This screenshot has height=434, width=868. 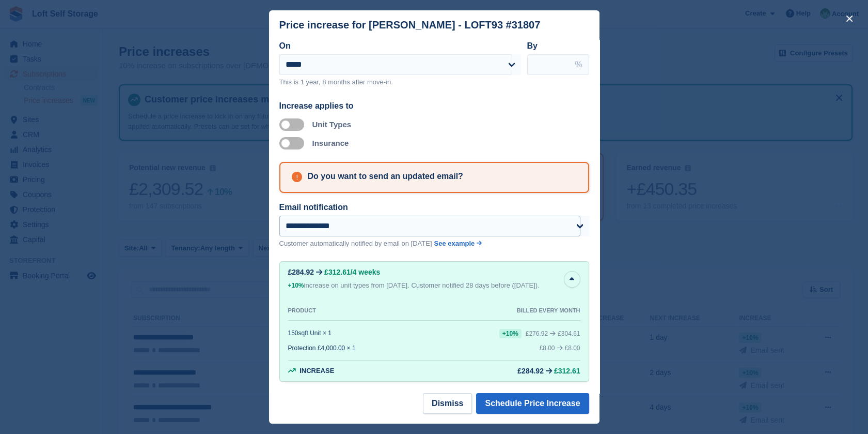 What do you see at coordinates (285, 45) in the screenshot?
I see `label: On` at bounding box center [285, 45].